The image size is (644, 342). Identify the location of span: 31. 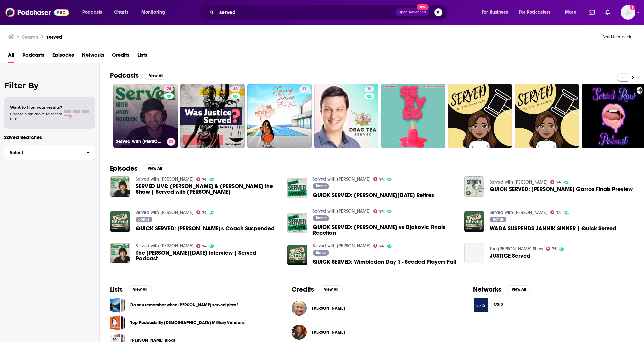
(304, 90).